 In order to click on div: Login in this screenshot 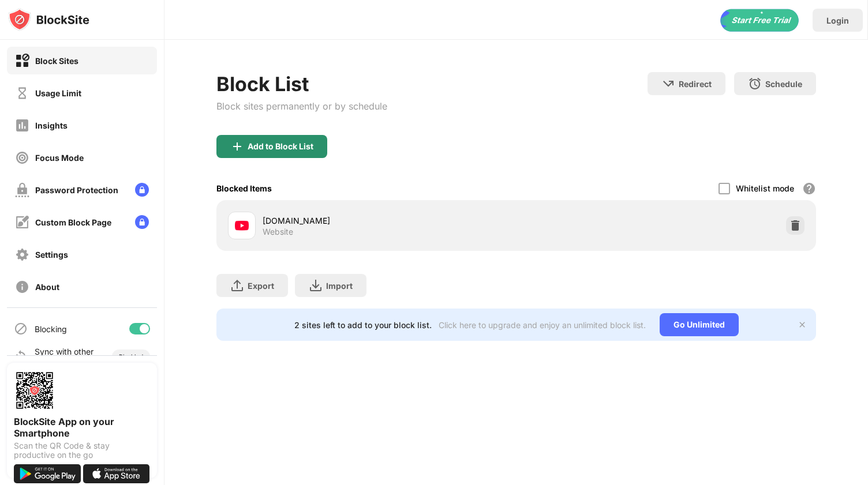, I will do `click(837, 20)`.